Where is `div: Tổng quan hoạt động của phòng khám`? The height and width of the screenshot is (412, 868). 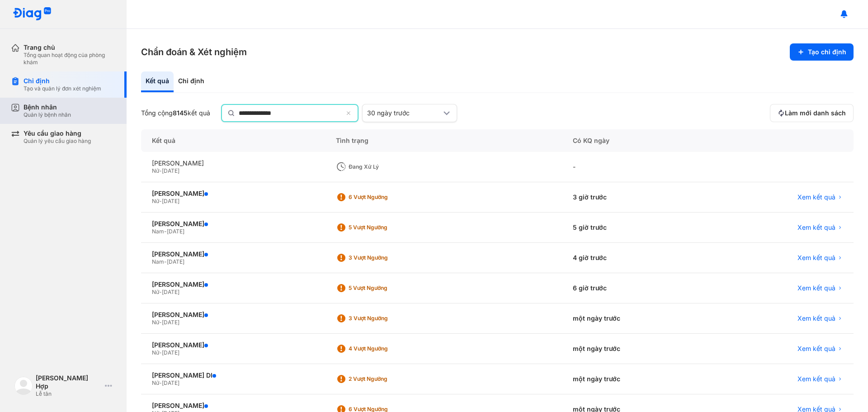 div: Tổng quan hoạt động của phòng khám is located at coordinates (70, 59).